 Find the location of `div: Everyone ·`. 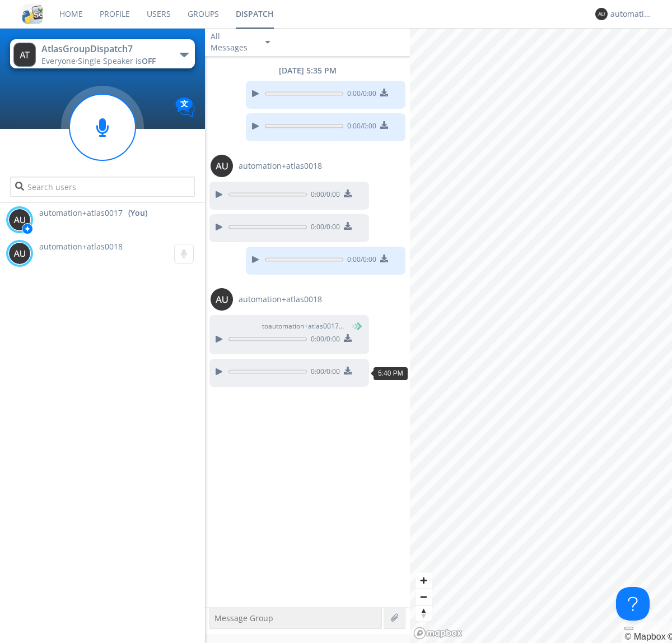

div: Everyone · is located at coordinates (104, 61).